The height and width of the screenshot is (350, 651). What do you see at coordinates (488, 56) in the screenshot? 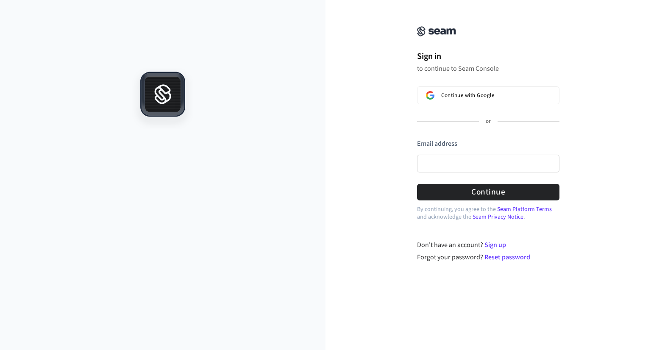
I see `h1: Sign in` at bounding box center [488, 56].